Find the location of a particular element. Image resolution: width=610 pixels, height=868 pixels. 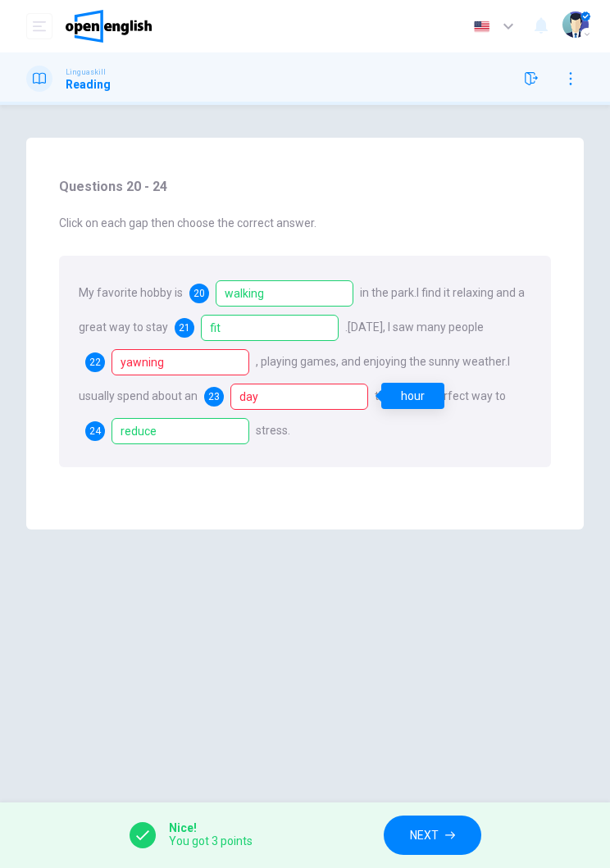

h4: Questions 20 - 24 is located at coordinates (305, 187).